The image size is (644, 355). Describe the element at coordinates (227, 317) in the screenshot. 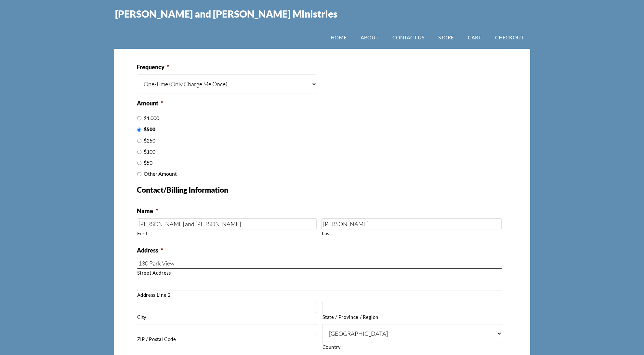

I see `label: City` at that location.